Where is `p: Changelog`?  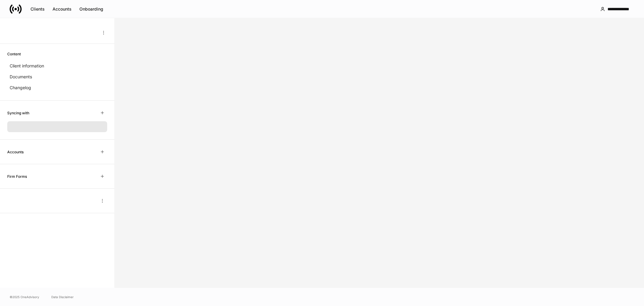
p: Changelog is located at coordinates (20, 88).